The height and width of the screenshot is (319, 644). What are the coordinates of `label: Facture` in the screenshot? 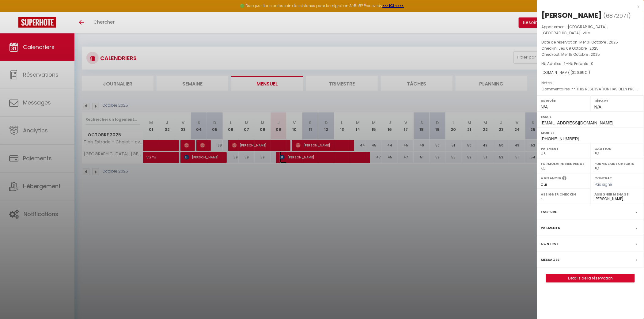 It's located at (549, 212).